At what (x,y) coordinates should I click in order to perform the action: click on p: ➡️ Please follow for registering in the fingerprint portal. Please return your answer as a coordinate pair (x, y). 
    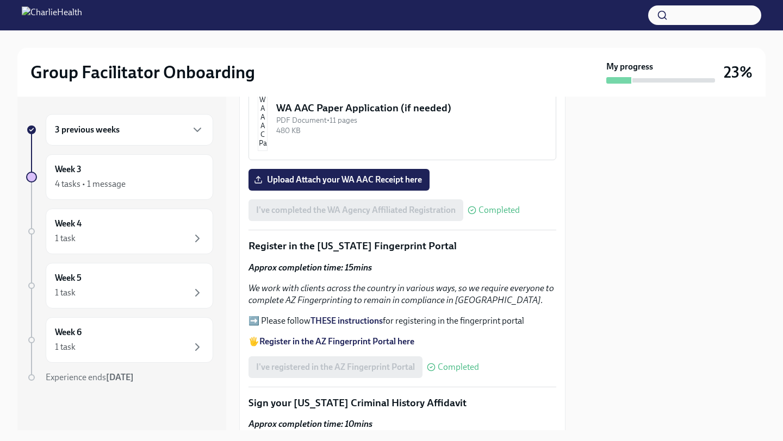
    Looking at the image, I should click on (402, 321).